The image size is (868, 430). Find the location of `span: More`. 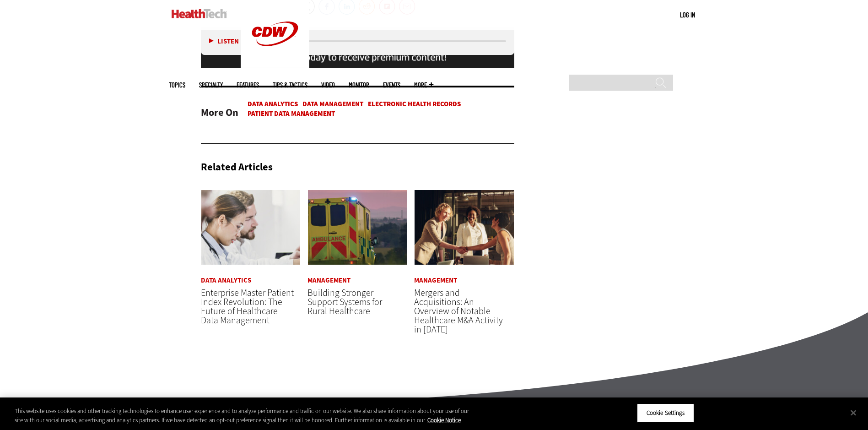

span: More is located at coordinates (424, 85).